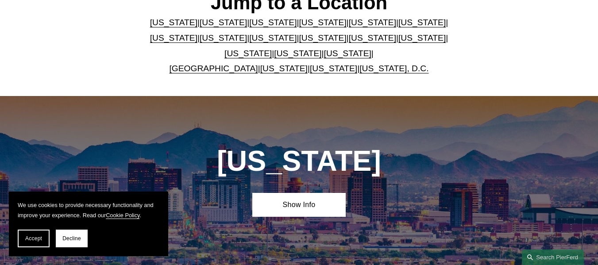 This screenshot has width=598, height=265. What do you see at coordinates (299, 205) in the screenshot?
I see `a: Show Info` at bounding box center [299, 205].